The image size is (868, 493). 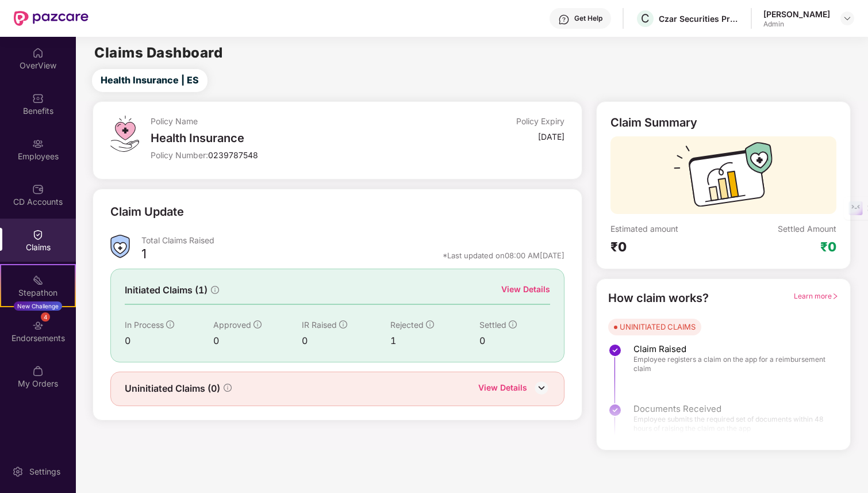 I want to click on span: Uninitiated Claims (0), so click(x=172, y=388).